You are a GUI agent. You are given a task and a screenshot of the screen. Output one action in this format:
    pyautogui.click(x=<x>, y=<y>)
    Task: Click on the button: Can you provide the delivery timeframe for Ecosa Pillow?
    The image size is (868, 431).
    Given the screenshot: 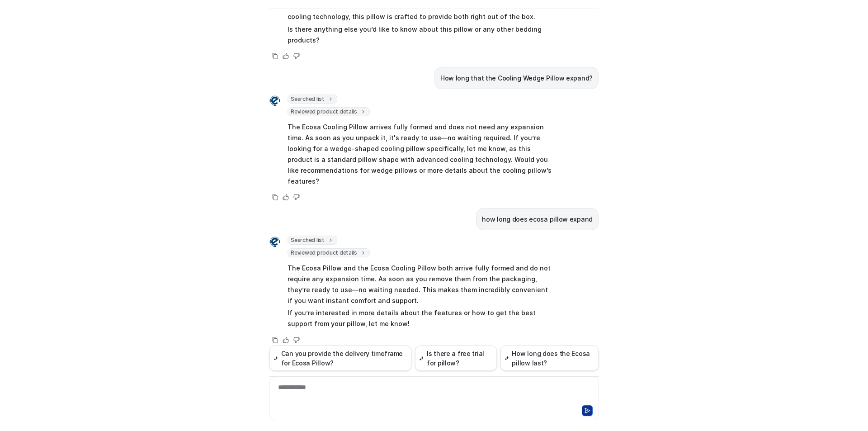 What is the action you would take?
    pyautogui.click(x=340, y=358)
    